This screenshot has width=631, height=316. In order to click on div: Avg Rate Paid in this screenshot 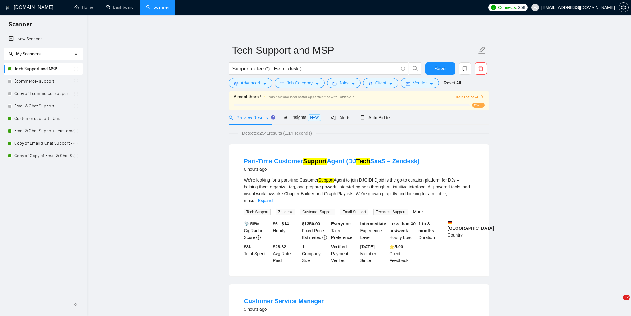, I will do `click(286, 254)`.